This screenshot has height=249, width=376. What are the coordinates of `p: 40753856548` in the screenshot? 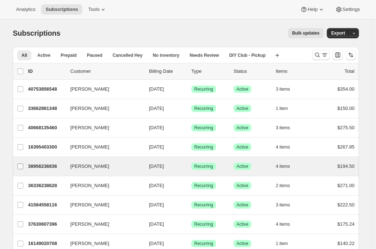 It's located at (46, 89).